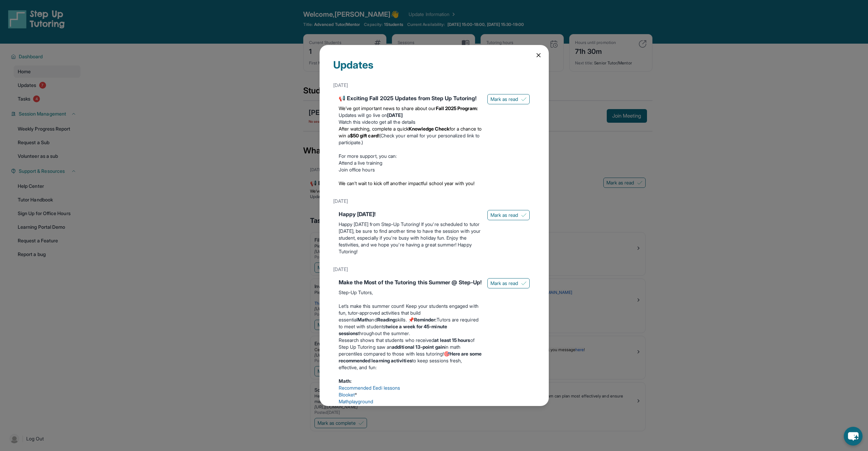  Describe the element at coordinates (406, 183) in the screenshot. I see `span: We can’t wait to kick off another impactful school year with you!` at that location.